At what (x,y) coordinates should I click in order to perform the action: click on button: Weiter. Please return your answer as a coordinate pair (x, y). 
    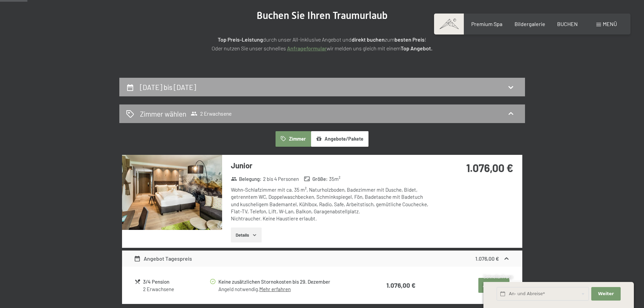
    Looking at the image, I should click on (605, 294).